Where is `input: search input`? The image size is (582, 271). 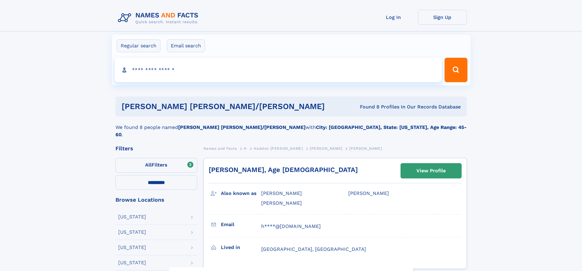 input: search input is located at coordinates (278, 70).